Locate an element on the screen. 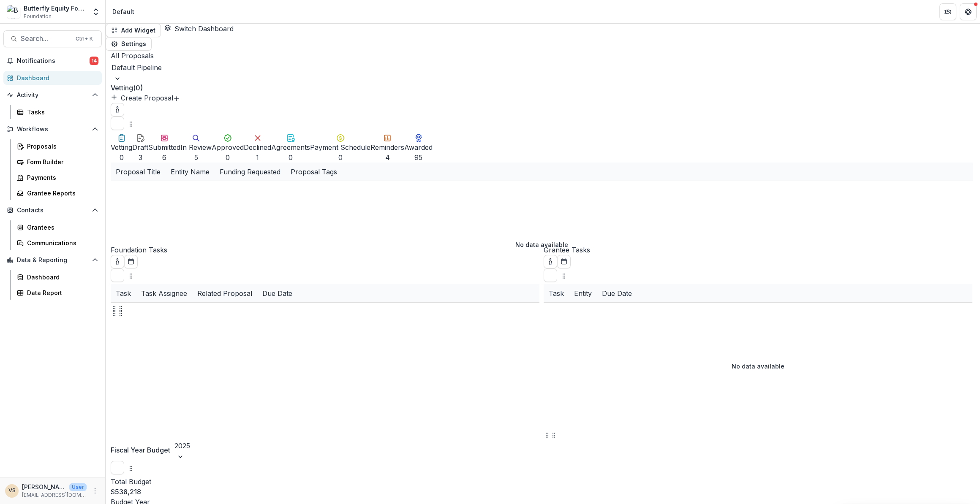  p: User is located at coordinates (78, 487).